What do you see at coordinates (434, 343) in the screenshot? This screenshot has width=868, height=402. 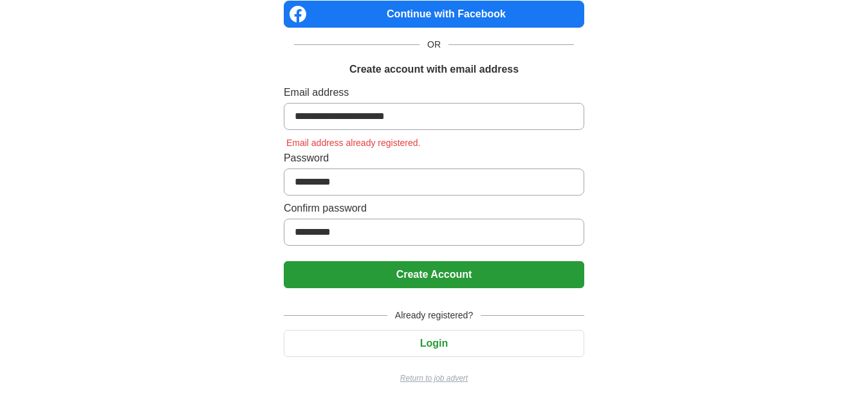 I see `button: Login` at bounding box center [434, 343].